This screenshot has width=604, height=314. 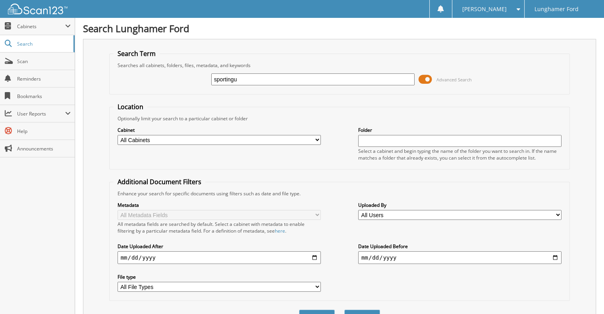 What do you see at coordinates (137, 54) in the screenshot?
I see `legend: Search Term` at bounding box center [137, 54].